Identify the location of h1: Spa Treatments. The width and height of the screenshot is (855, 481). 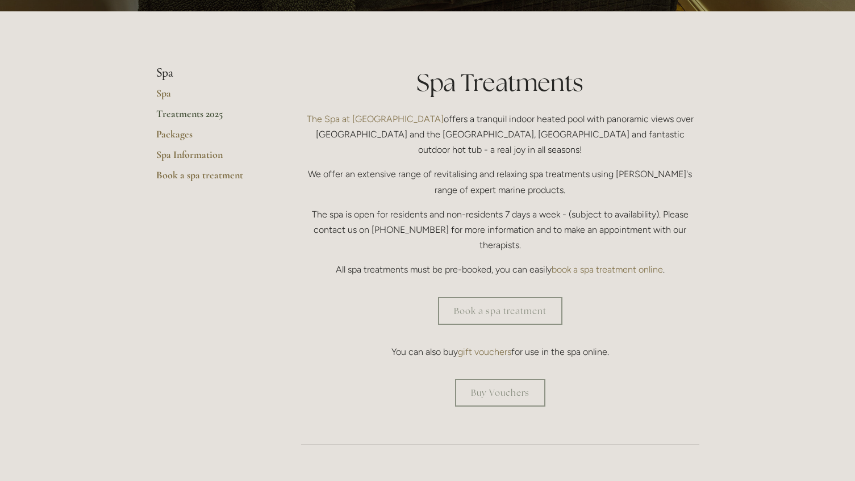
(500, 82).